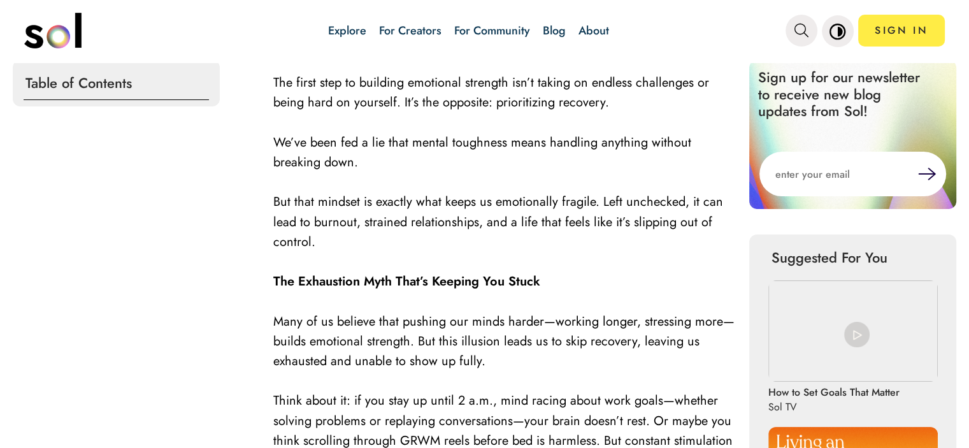  I want to click on a: SIGN IN, so click(901, 31).